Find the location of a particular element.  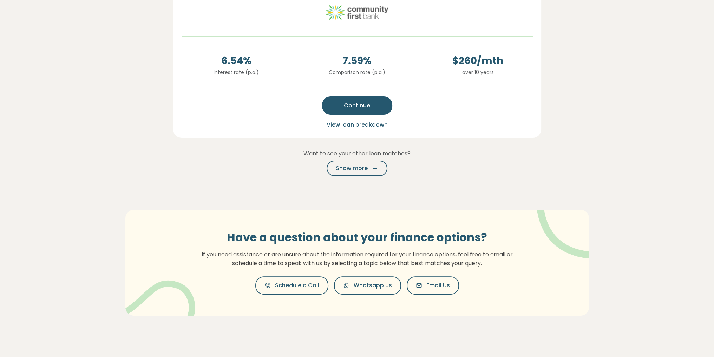

button: Continue is located at coordinates (357, 106).